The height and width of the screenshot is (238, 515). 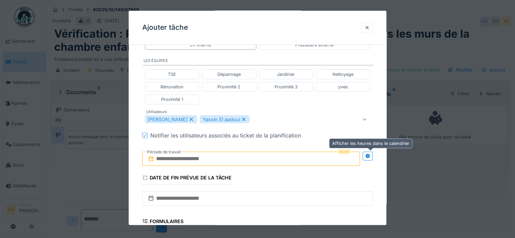 I want to click on div: Proximité 3, so click(x=286, y=87).